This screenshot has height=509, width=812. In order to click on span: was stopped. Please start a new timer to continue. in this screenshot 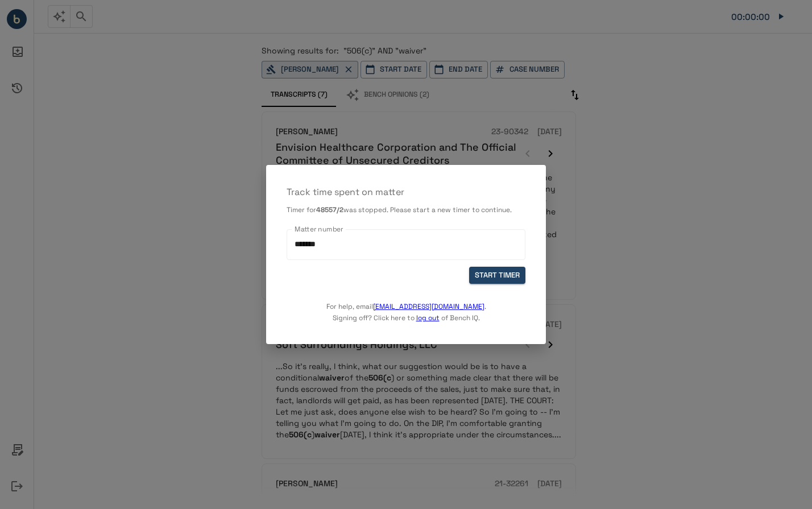, I will do `click(428, 210)`.